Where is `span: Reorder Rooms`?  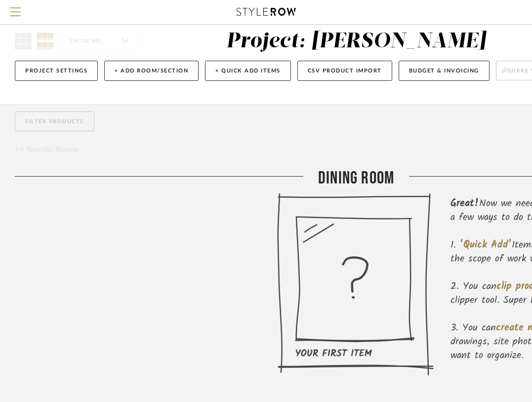 span: Reorder Rooms is located at coordinates (53, 149).